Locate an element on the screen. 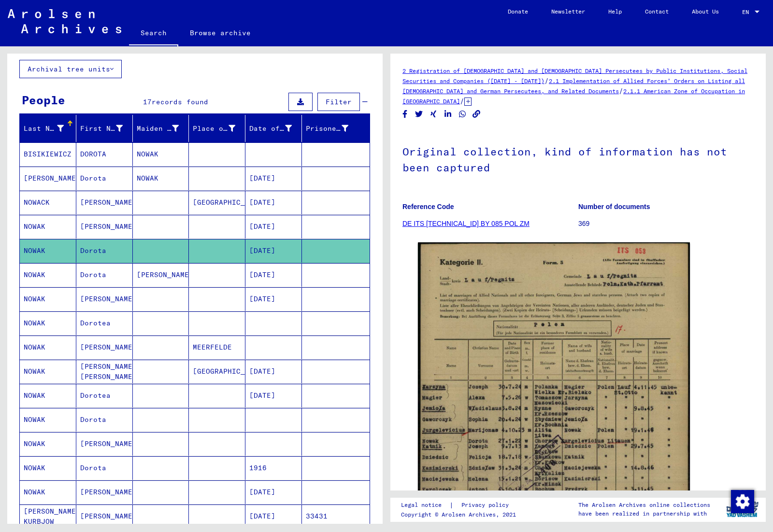  mat-cell: NOWACK is located at coordinates (48, 202).